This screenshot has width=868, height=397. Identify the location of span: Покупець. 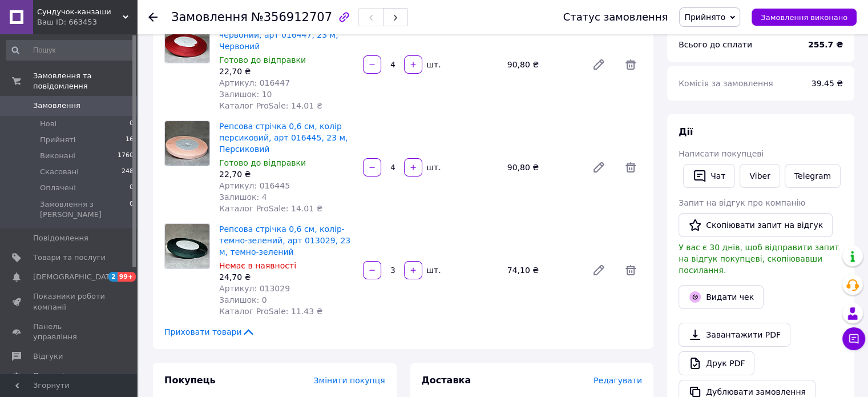
(190, 380).